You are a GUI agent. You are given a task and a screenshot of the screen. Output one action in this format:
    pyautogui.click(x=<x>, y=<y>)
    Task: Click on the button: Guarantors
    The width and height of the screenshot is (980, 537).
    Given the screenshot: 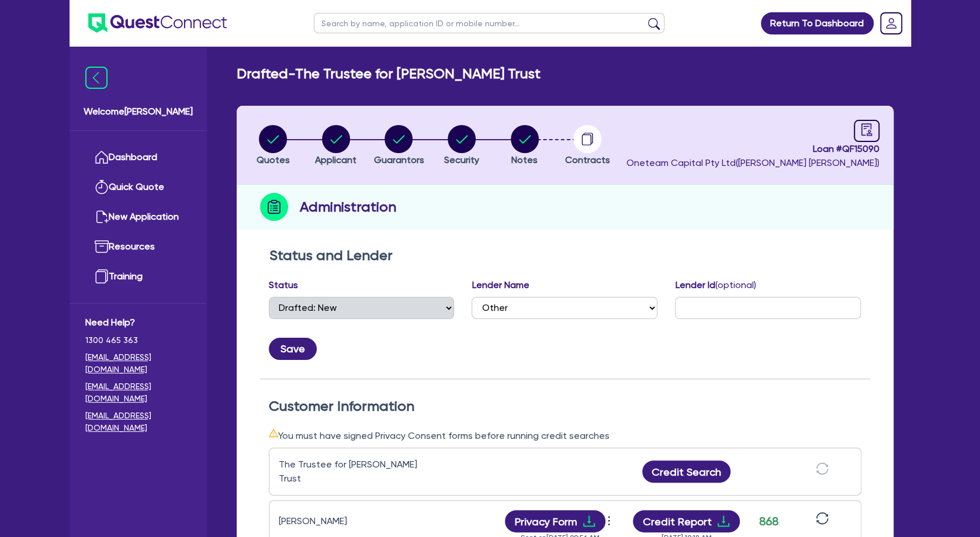 What is the action you would take?
    pyautogui.click(x=398, y=146)
    